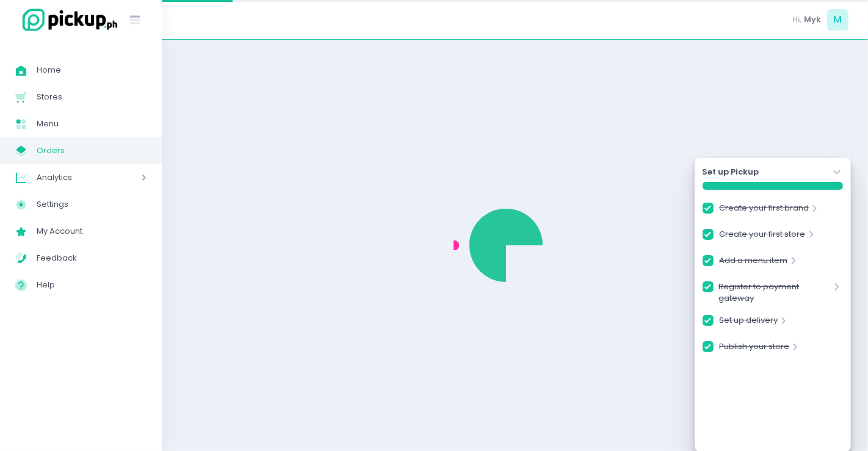 The width and height of the screenshot is (868, 451). Describe the element at coordinates (92, 124) in the screenshot. I see `span: Menu` at that location.